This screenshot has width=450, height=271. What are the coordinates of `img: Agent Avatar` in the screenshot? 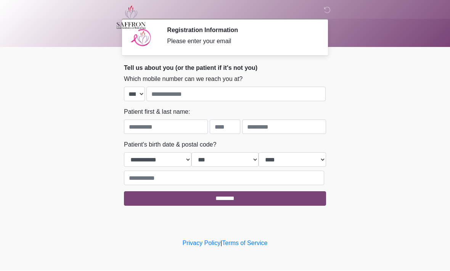 It's located at (141, 38).